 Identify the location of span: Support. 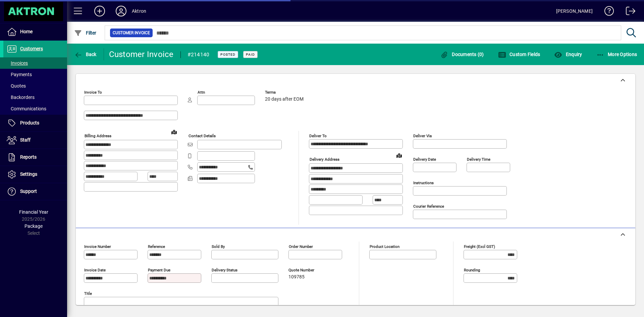
(29, 191).